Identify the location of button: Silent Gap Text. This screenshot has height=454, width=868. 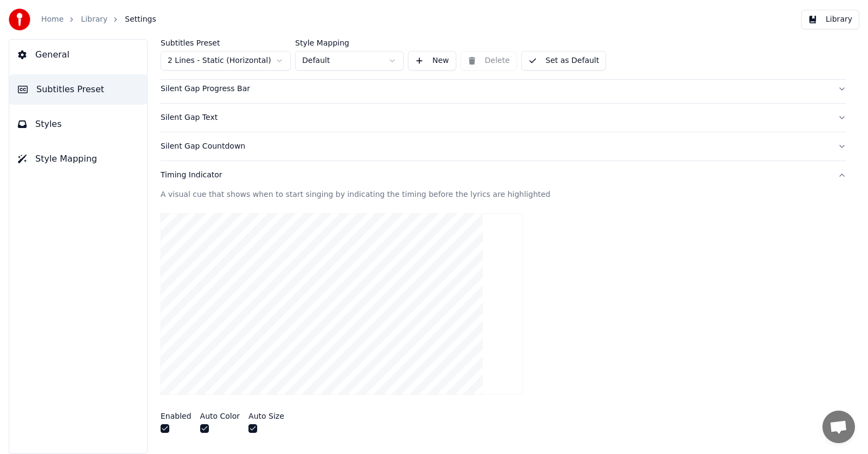
(503, 117).